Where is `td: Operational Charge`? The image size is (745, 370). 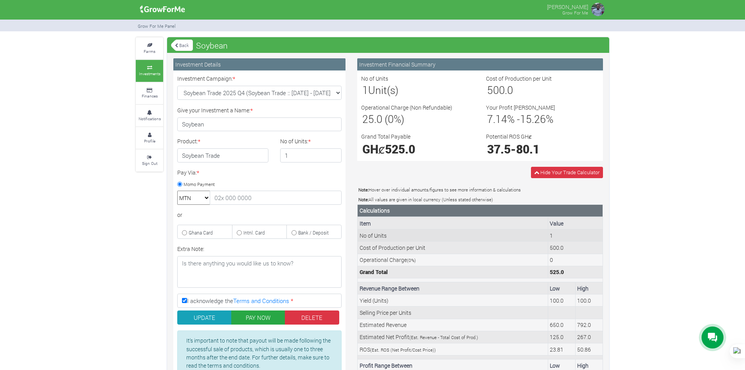
td: Operational Charge is located at coordinates (453, 259).